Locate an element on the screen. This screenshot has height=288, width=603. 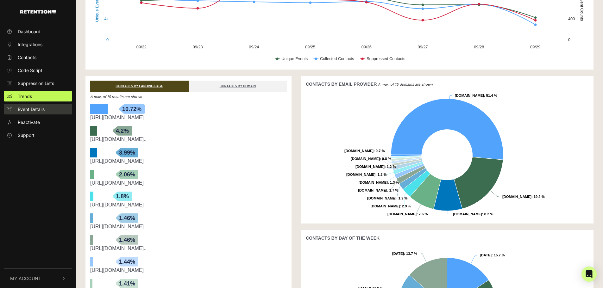
span: Contacts is located at coordinates (27, 57).